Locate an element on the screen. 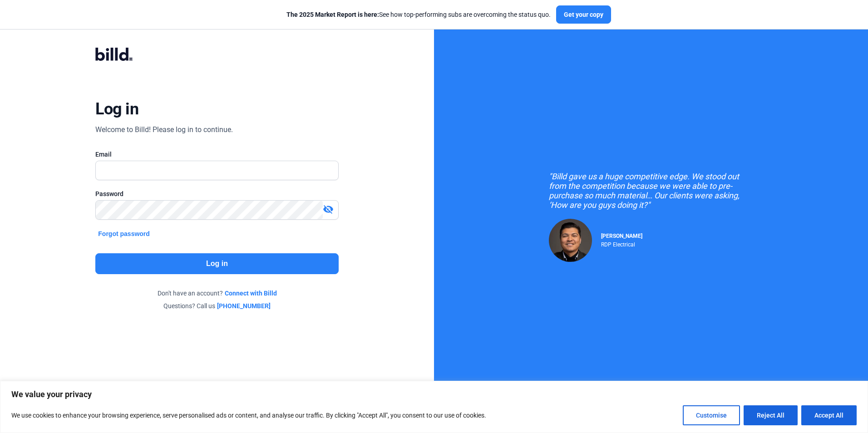  div: Password is located at coordinates (216, 194).